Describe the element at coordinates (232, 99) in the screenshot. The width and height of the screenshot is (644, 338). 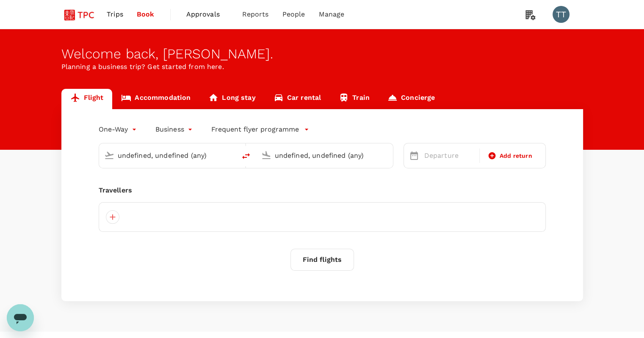
I see `a: Long stay` at that location.